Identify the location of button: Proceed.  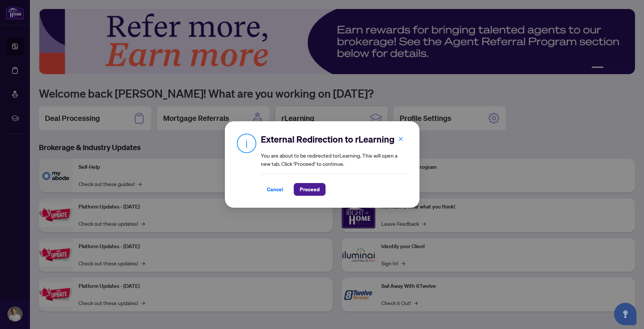
(310, 189).